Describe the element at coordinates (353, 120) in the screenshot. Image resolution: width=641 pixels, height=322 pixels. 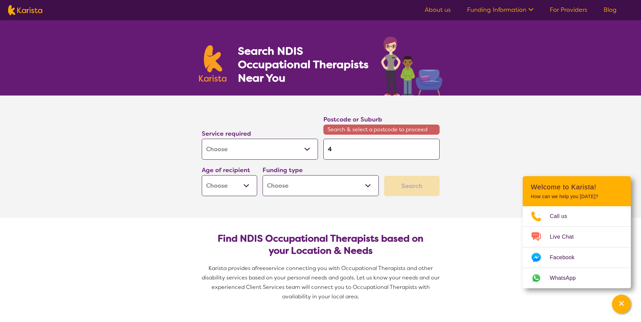
I see `label: Postcode or Suburb` at that location.